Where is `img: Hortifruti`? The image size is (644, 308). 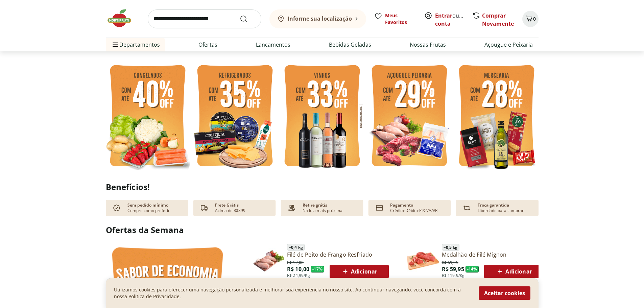 img: Hortifruti is located at coordinates (123, 18).